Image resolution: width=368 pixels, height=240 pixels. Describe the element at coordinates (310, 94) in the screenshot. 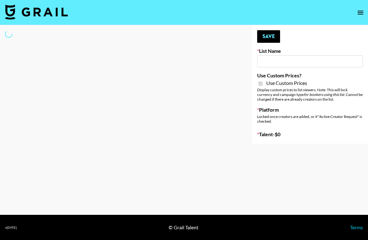

I see `div: Display custom prices to list viewers. Note: This will lock currency and campaign type . Cannot b...` at that location.